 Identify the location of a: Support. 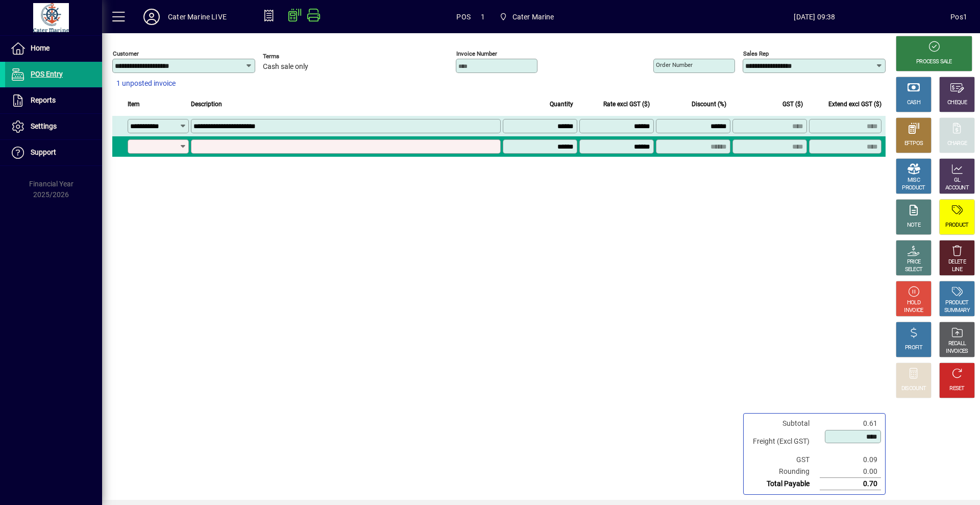
(54, 152).